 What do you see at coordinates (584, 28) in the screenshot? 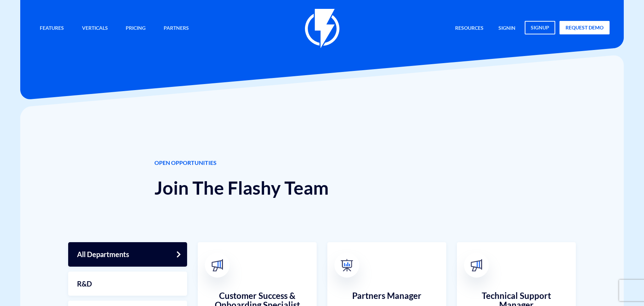
I see `a: request demo` at bounding box center [584, 28].